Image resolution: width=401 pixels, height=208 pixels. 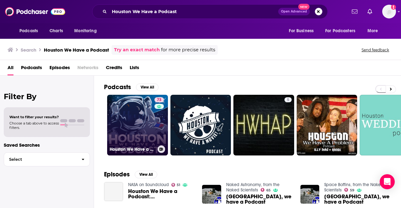 What do you see at coordinates (376, 50) in the screenshot?
I see `button: Send feedback` at bounding box center [376, 50].